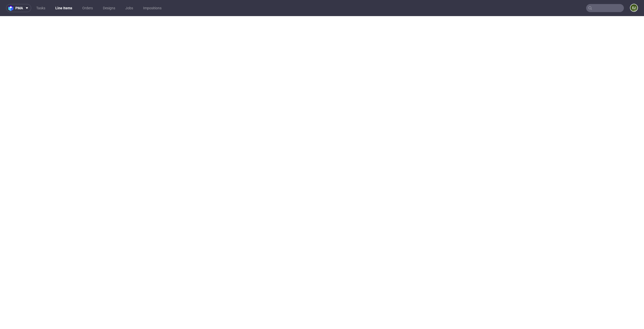 The width and height of the screenshot is (644, 329). What do you see at coordinates (88, 8) in the screenshot?
I see `a: Orders` at bounding box center [88, 8].